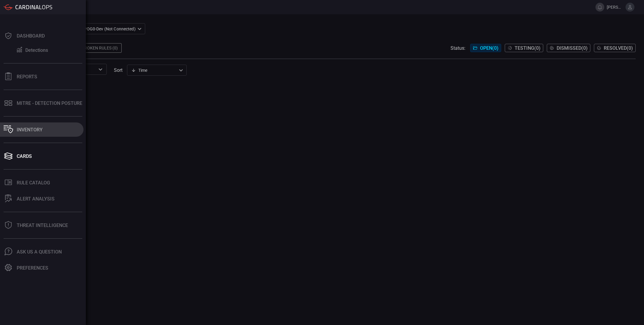  Describe the element at coordinates (118, 71) in the screenshot. I see `label: sort` at that location.